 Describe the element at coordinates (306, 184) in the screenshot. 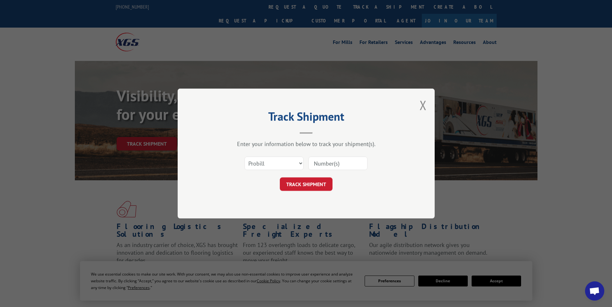

I see `button: TRACK SHIPMENT` at that location.